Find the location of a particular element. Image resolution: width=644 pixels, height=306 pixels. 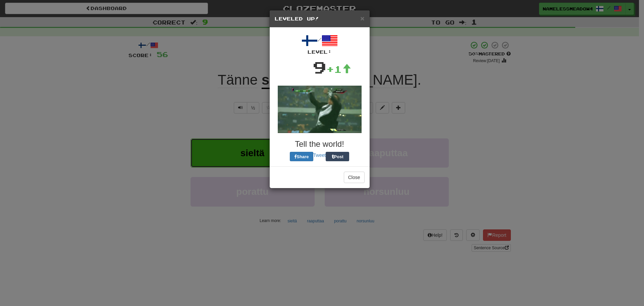

h3: Tell the world! is located at coordinates (320, 144).